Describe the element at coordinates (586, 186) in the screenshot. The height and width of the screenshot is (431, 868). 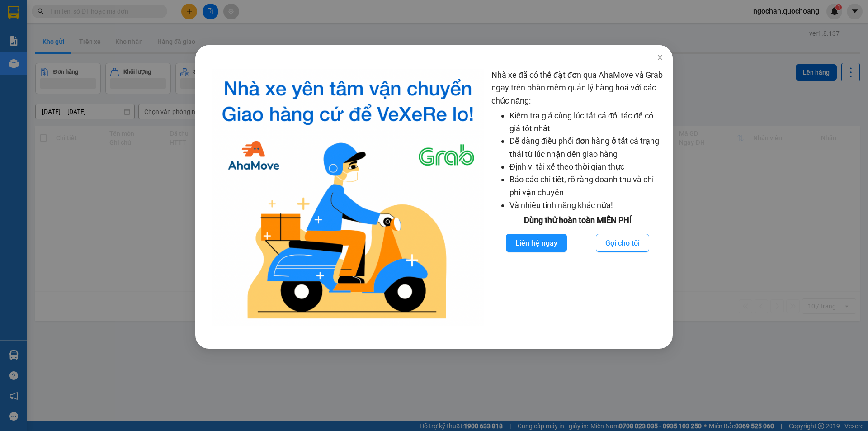
I see `li: Báo cáo chi tiết, rõ ràng doanh thu và chi phí vận chuyển` at that location.